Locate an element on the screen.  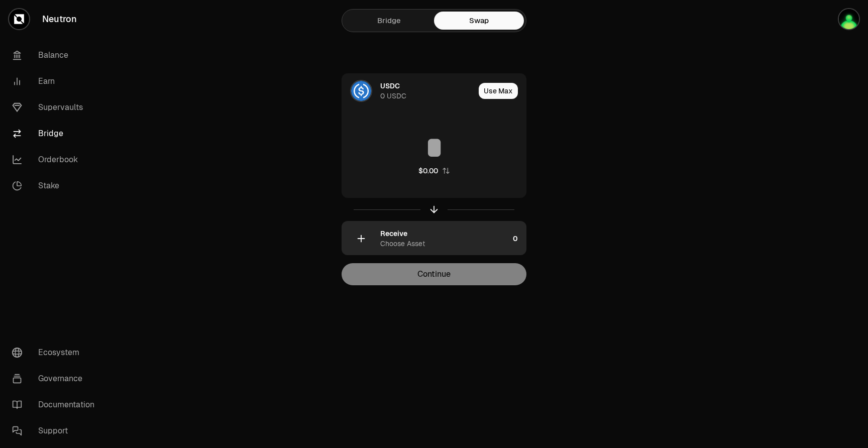
div: Receive is located at coordinates (394, 234).